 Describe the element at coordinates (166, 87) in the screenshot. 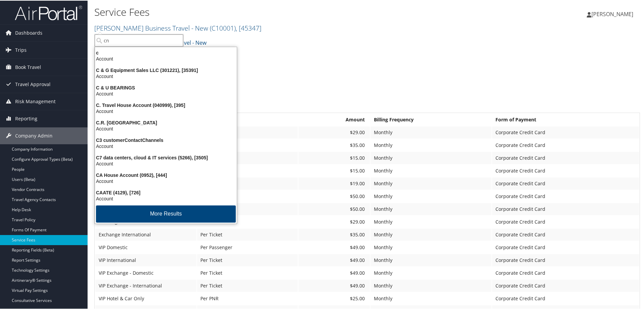

I see `div: C & U BEARINGS` at that location.